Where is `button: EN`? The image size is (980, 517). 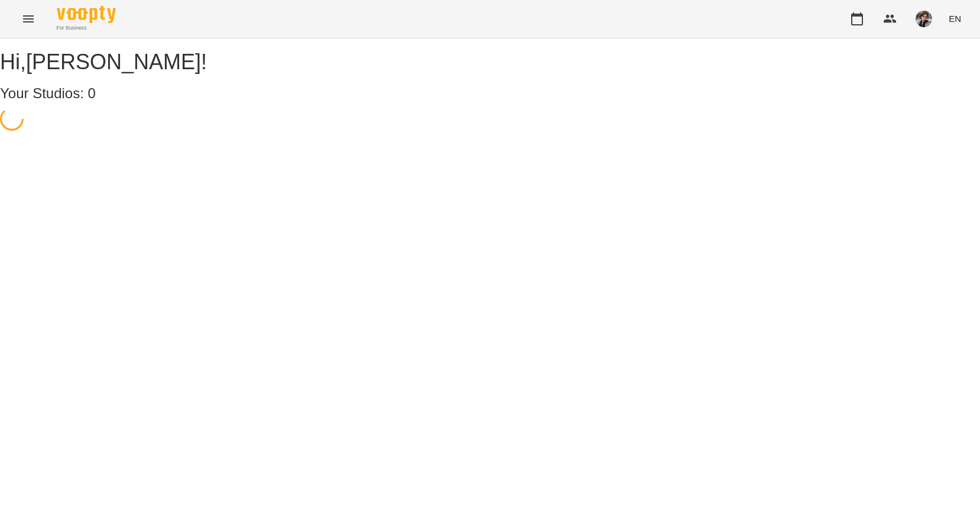
button: EN is located at coordinates (954, 18).